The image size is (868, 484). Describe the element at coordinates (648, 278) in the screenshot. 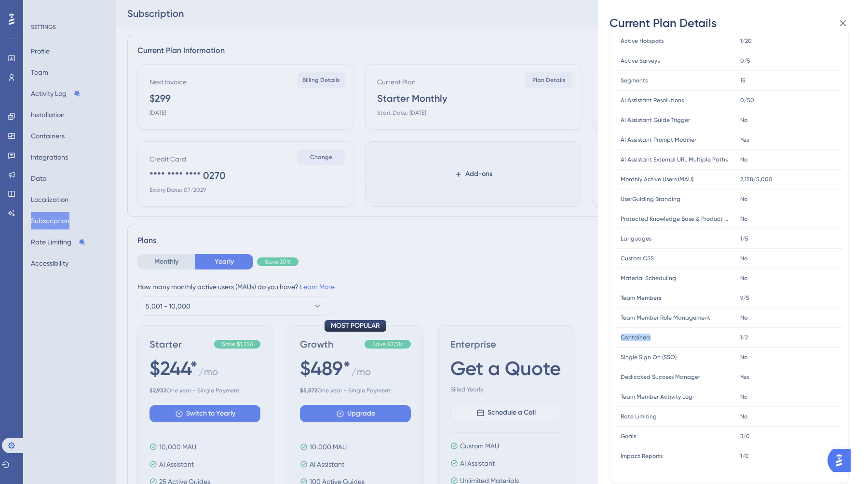

I see `span: Material Scheduling` at that location.